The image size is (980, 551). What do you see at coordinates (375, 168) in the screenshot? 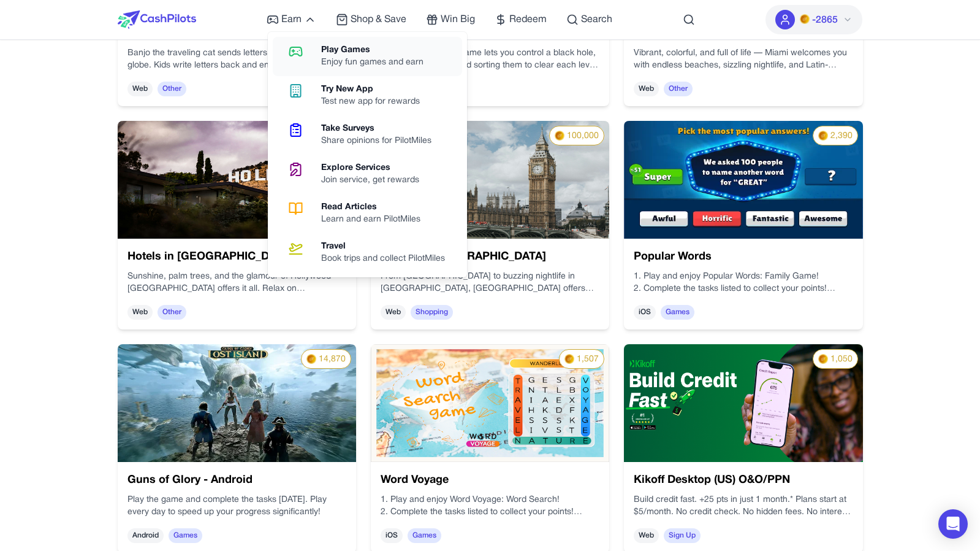
I see `div: Explore Services` at bounding box center [375, 168].